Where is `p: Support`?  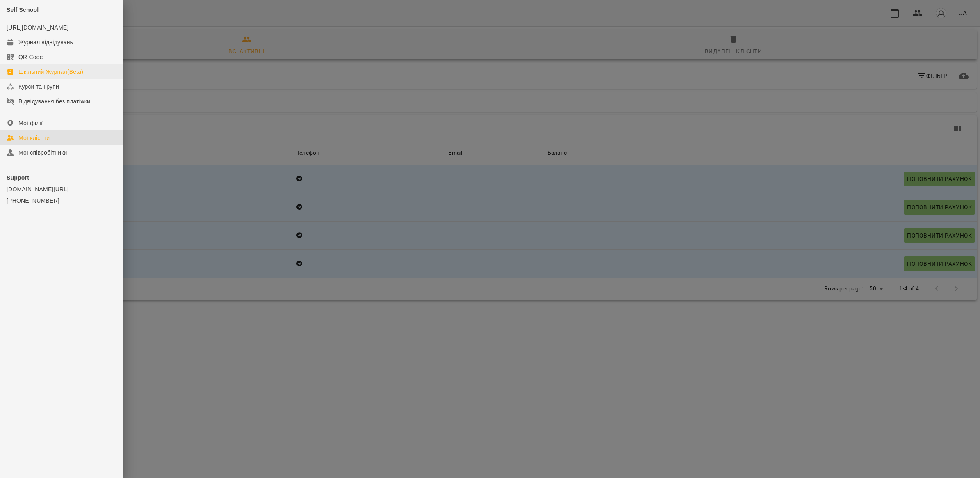 p: Support is located at coordinates (61, 178).